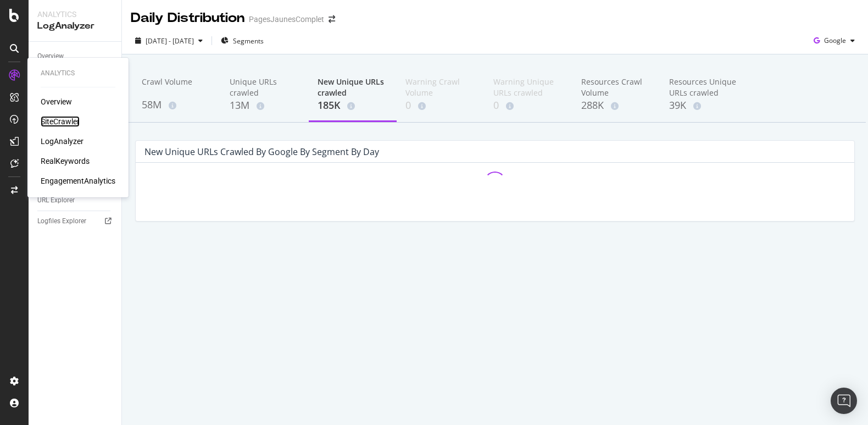 The width and height of the screenshot is (868, 425). Describe the element at coordinates (60, 122) in the screenshot. I see `div: SiteCrawler` at that location.